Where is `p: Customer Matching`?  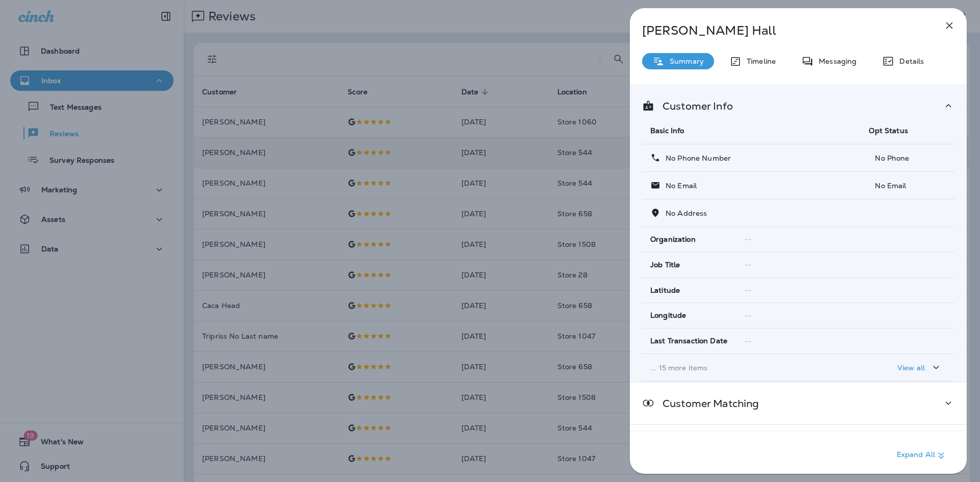 p: Customer Matching is located at coordinates (707, 404).